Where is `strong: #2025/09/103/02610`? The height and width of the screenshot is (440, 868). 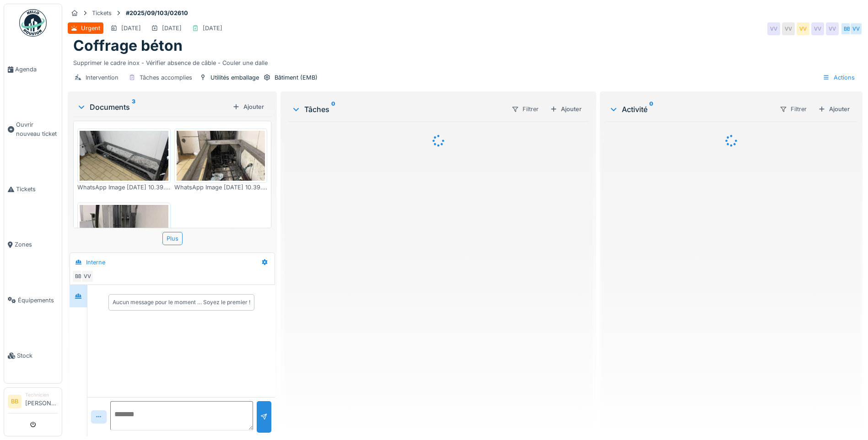 strong: #2025/09/103/02610 is located at coordinates (157, 13).